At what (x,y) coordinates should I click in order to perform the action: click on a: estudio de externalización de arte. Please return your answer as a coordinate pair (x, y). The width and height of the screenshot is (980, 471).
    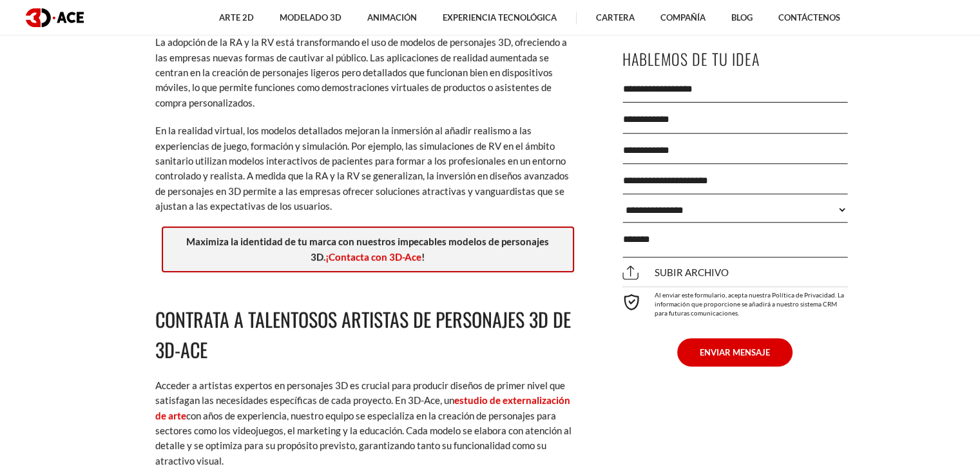
    Looking at the image, I should click on (362, 407).